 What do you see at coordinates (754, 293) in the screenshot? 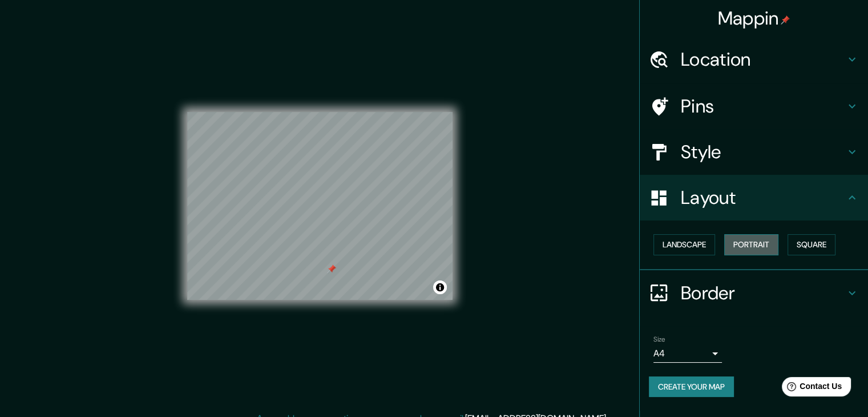
I see `div: Border` at bounding box center [754, 293].